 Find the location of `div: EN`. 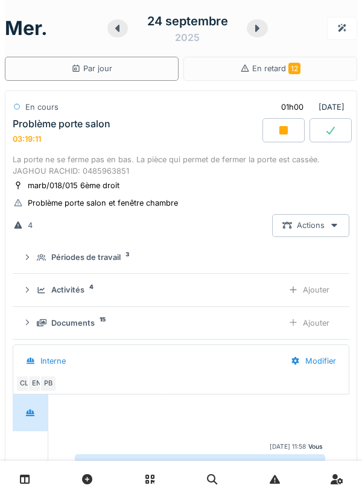

div: EN is located at coordinates (36, 383).